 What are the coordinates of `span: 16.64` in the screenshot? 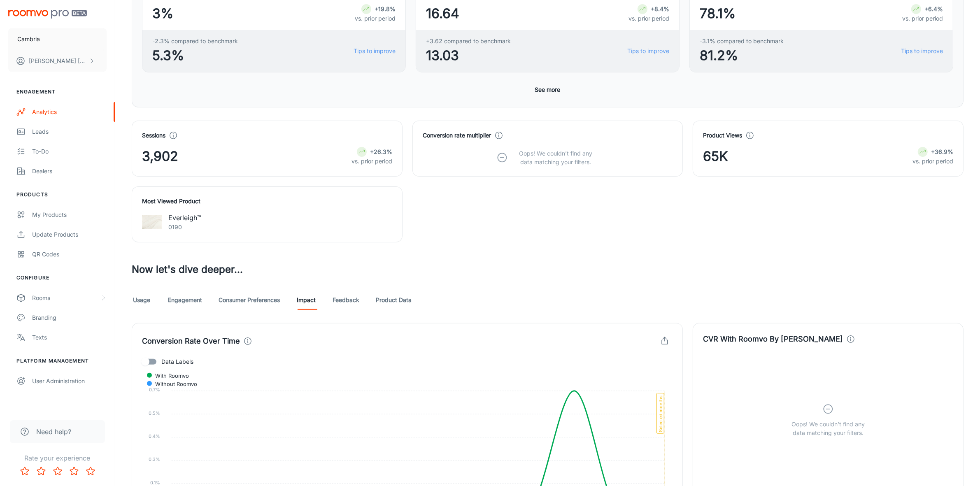 It's located at (443, 14).